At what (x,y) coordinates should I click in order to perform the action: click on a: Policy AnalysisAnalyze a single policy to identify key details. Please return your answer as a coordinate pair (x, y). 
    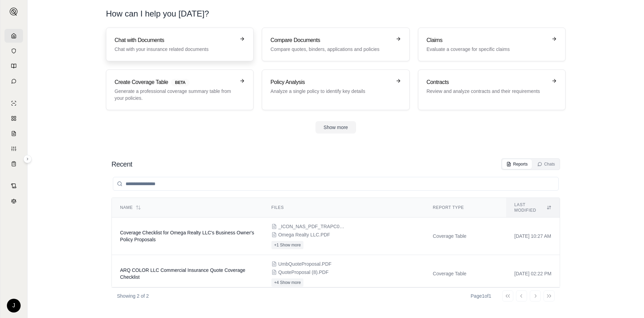
    Looking at the image, I should click on (335, 90).